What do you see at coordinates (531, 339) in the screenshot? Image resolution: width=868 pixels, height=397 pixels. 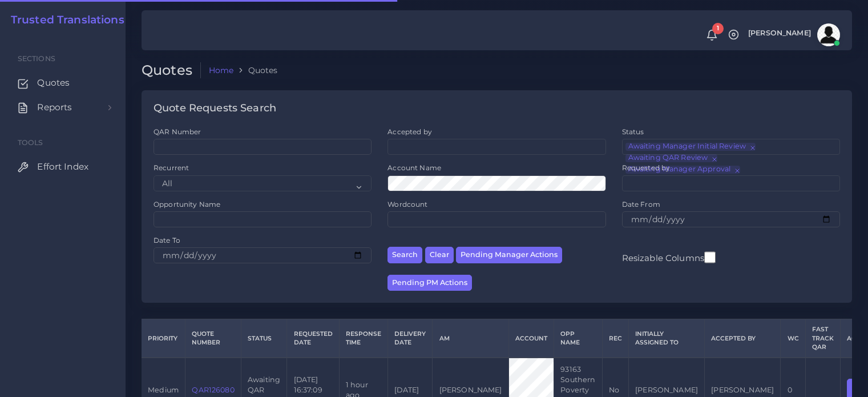 I see `th: Account` at bounding box center [531, 339].